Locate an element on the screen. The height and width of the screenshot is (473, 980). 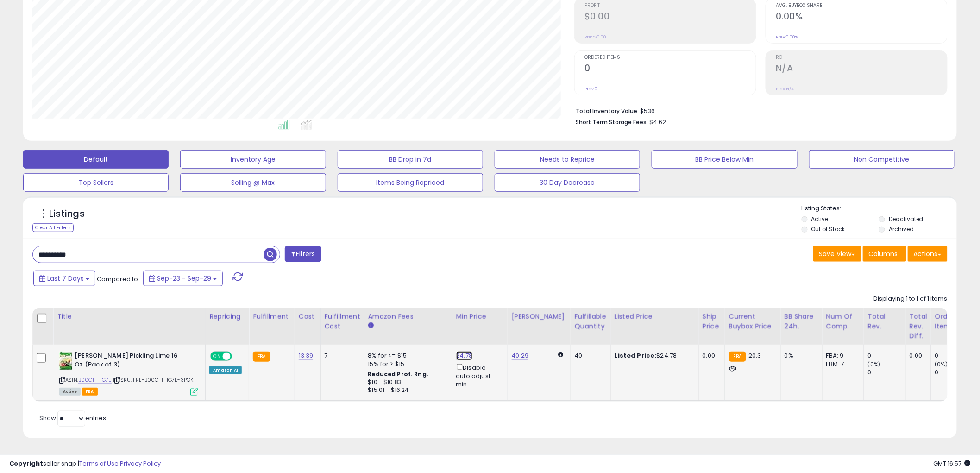
div: Fulfillment is located at coordinates (272, 316).